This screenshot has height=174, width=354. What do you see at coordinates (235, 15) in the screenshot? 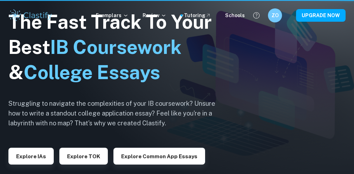
I see `a: Schools` at bounding box center [235, 15].